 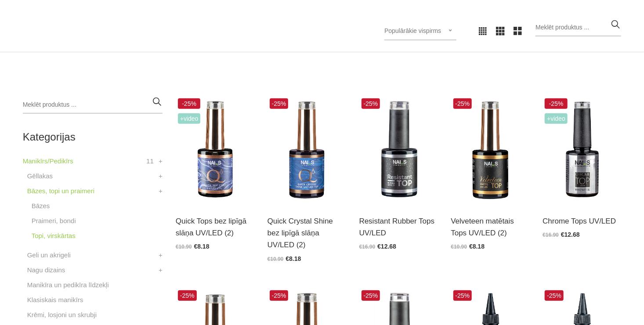 What do you see at coordinates (307, 150) in the screenshot?
I see `img: Virsējais pārklājums bez lipīgā slāņa un UV zilā pārklājuma. Nodrošina izcilu spīdumu manikīram l...` at bounding box center [307, 150].